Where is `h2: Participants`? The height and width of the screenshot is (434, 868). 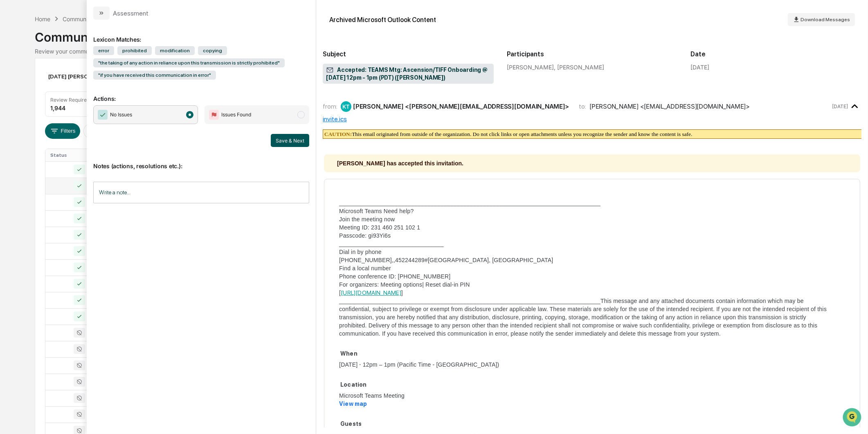 h2: Participants is located at coordinates (592, 54).